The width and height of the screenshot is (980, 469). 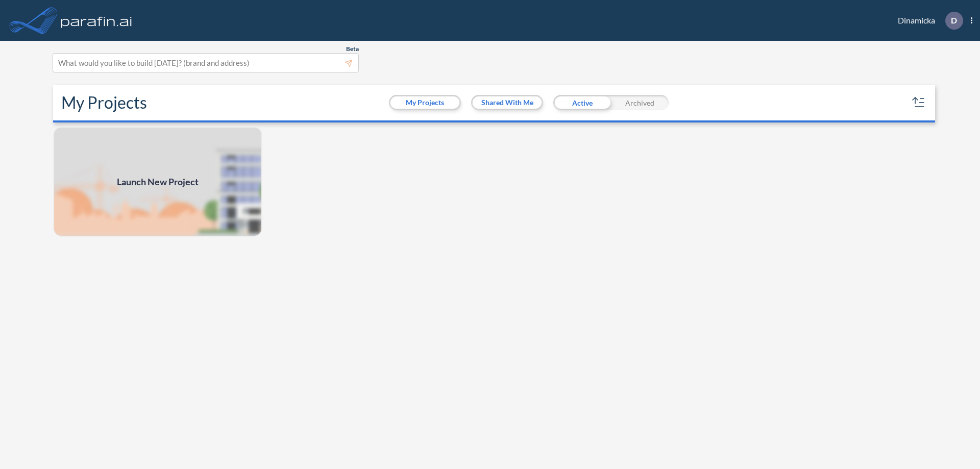 What do you see at coordinates (97, 20) in the screenshot?
I see `img: logo` at bounding box center [97, 20].